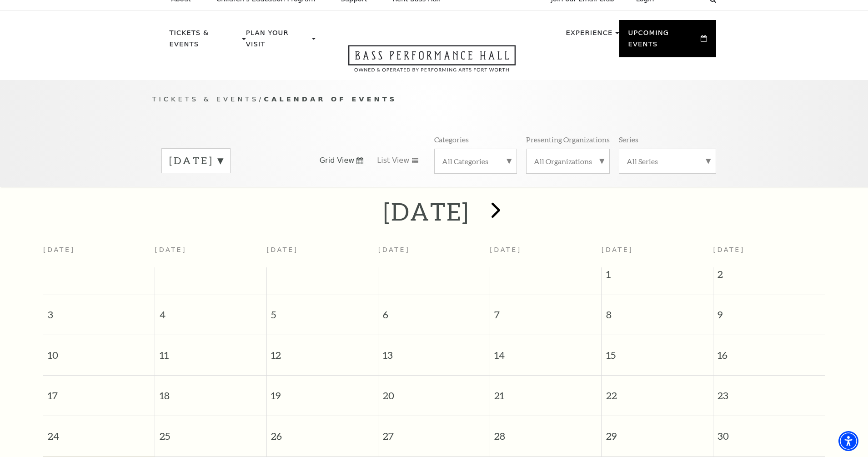 This screenshot has width=868, height=457. I want to click on span: 15, so click(657, 351).